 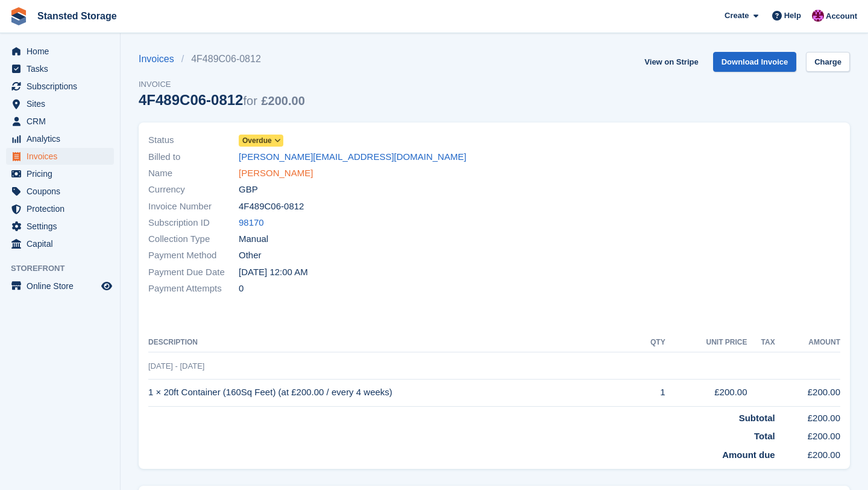 I want to click on th: Unit Price, so click(x=706, y=343).